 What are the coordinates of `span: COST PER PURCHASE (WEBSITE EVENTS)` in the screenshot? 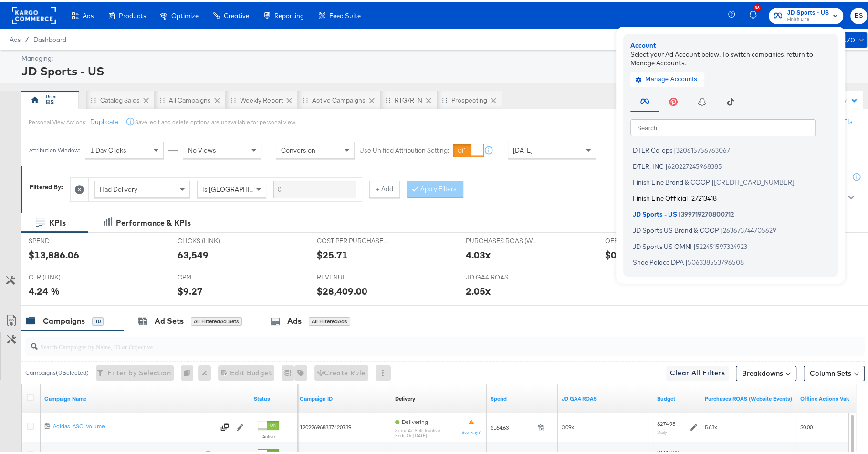 It's located at (352, 238).